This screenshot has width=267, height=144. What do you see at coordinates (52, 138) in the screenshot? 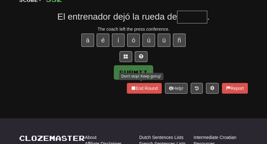
I see `a: Clozemaster` at bounding box center [52, 138].